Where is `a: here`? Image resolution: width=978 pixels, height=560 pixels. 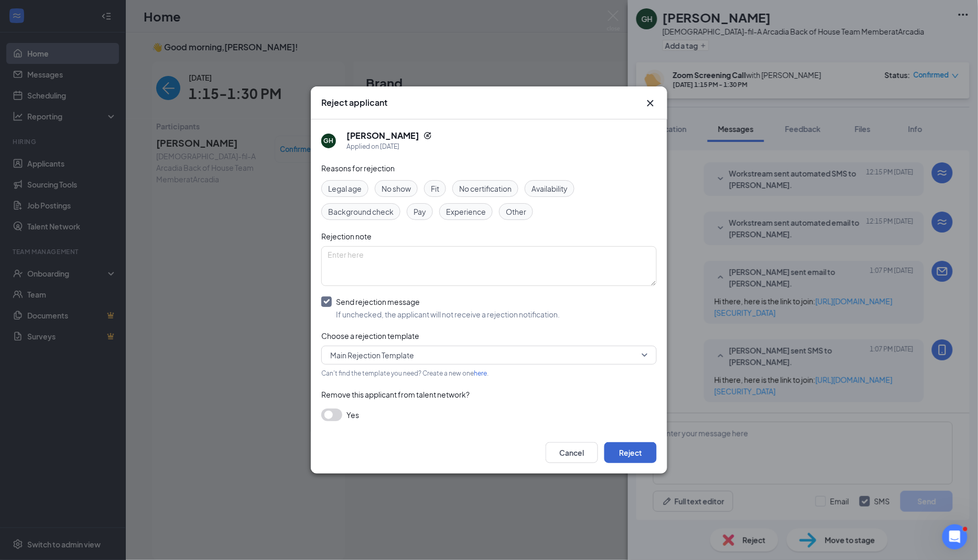 a: here is located at coordinates (480, 373).